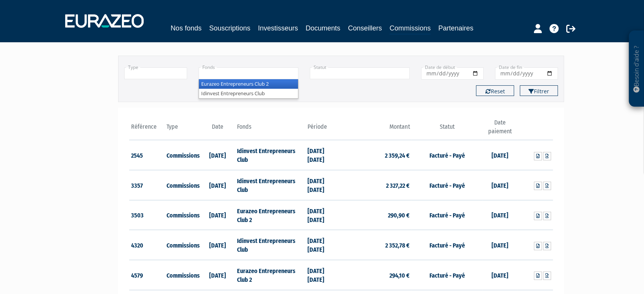  I want to click on td: 3357, so click(147, 185).